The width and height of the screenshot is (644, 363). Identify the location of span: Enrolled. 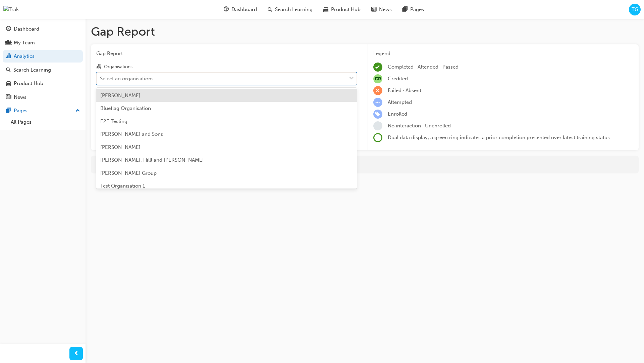
(398, 114).